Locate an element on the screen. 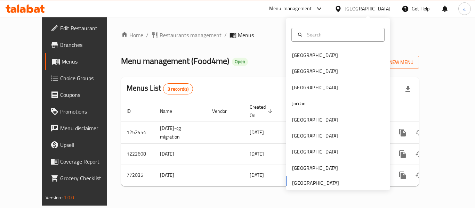 The width and height of the screenshot is (475, 208). td: 772035 is located at coordinates (138, 175).